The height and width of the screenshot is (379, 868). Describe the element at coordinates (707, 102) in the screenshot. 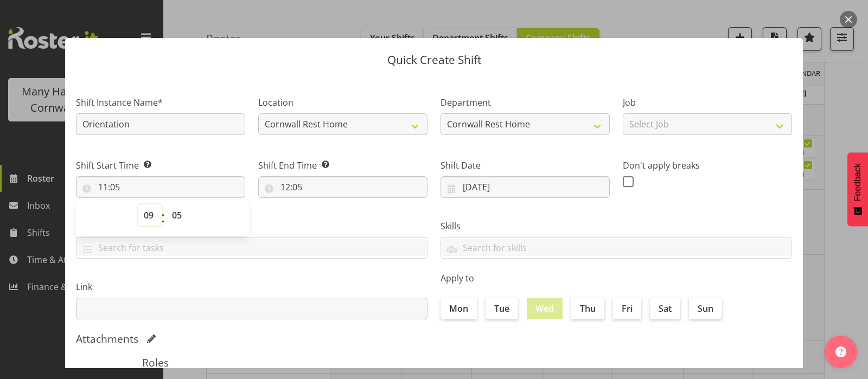

I see `label: Job` at that location.